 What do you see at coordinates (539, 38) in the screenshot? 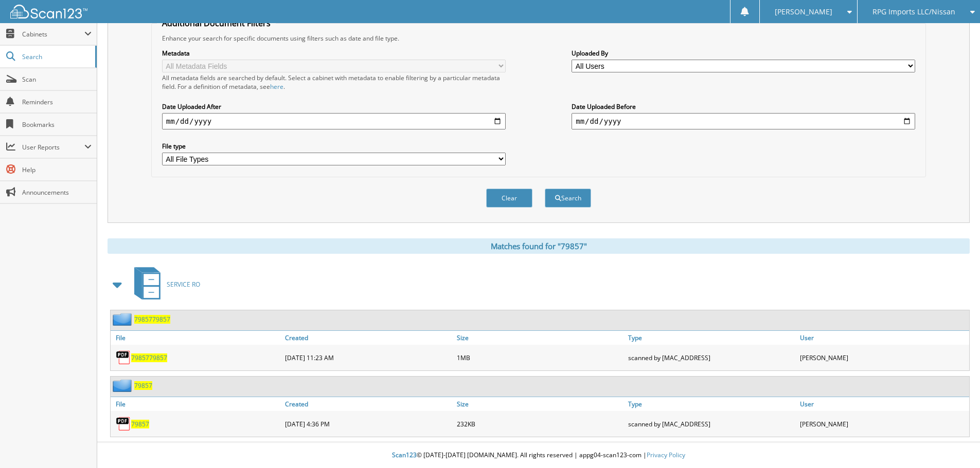
I see `div: Enhance your search for specific documents using filters such as date and file type.` at bounding box center [539, 38].